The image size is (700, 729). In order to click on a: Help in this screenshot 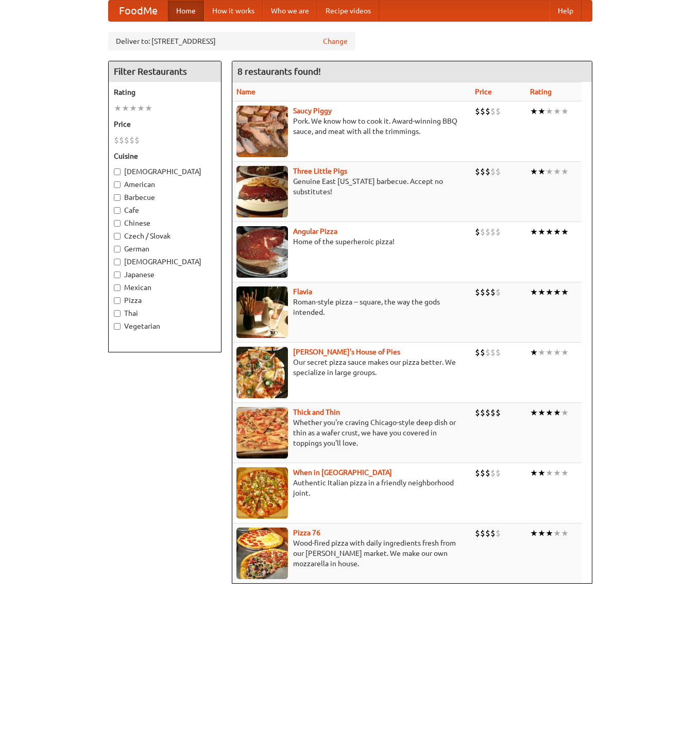, I will do `click(565, 11)`.